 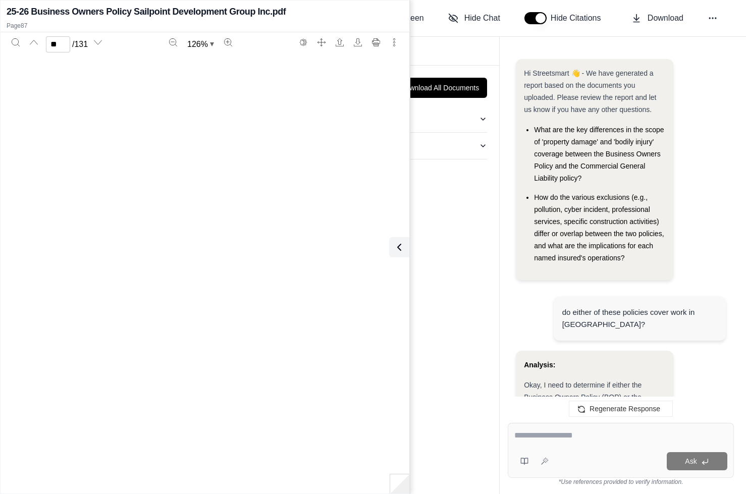 I want to click on button: Download All Documents, so click(x=433, y=88).